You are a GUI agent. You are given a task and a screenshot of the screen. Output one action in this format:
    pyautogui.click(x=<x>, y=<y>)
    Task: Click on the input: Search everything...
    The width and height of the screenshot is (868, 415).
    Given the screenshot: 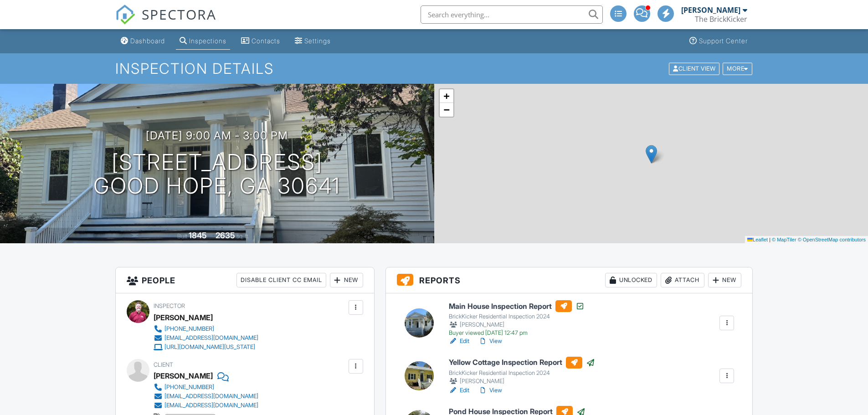 What is the action you would take?
    pyautogui.click(x=512, y=14)
    